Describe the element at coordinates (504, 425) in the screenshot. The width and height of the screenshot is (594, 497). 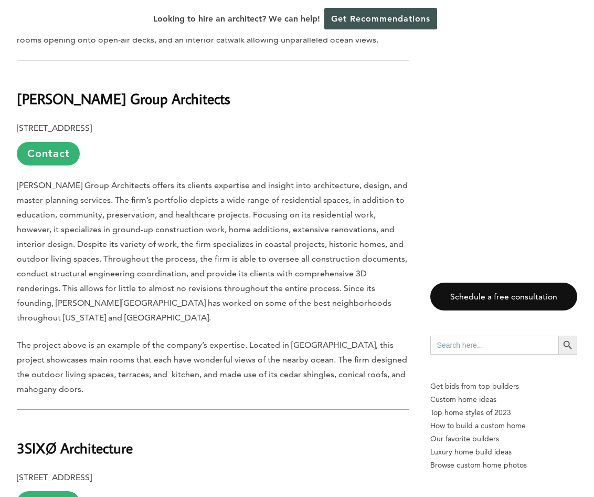
I see `p: How to build a custom home` at that location.